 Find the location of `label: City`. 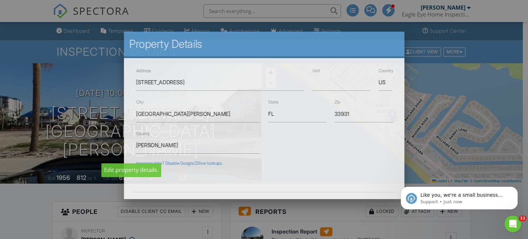

label: City is located at coordinates (140, 102).